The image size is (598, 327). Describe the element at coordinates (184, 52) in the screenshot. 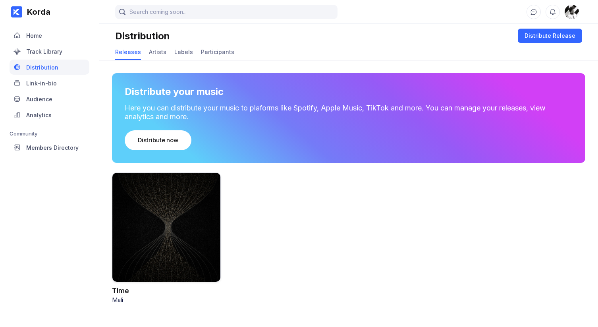

I see `a: Labels` at that location.